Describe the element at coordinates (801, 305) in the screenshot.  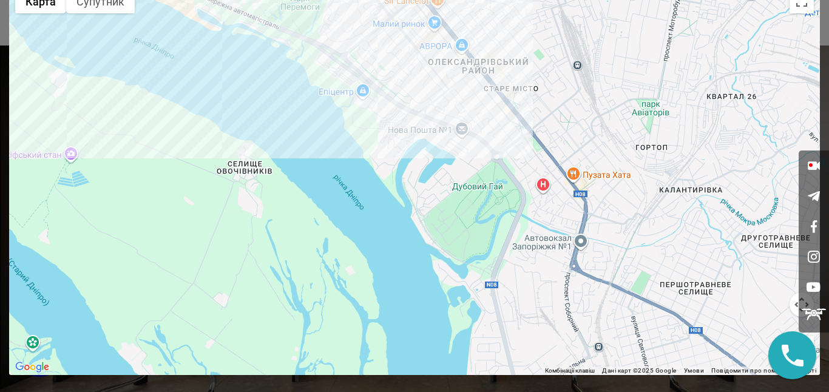
I see `button: Налаштування камери на Картах` at that location.